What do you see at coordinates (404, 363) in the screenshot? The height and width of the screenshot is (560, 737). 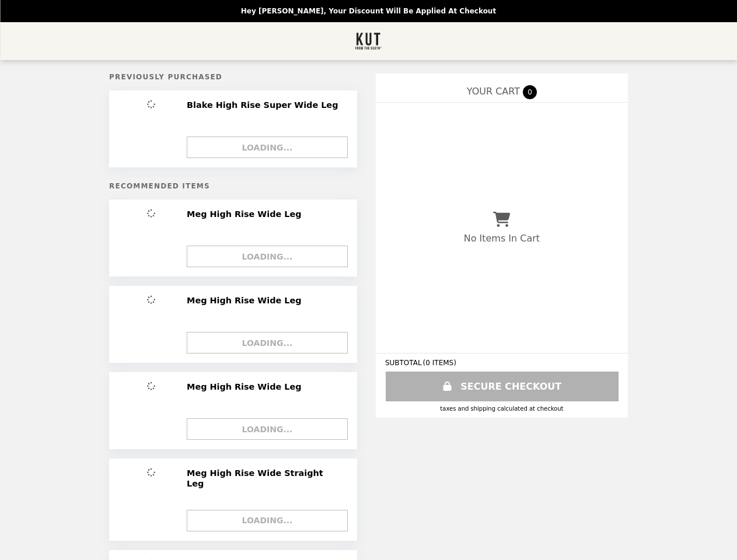 I see `span: SUBTOTAL` at bounding box center [404, 363].